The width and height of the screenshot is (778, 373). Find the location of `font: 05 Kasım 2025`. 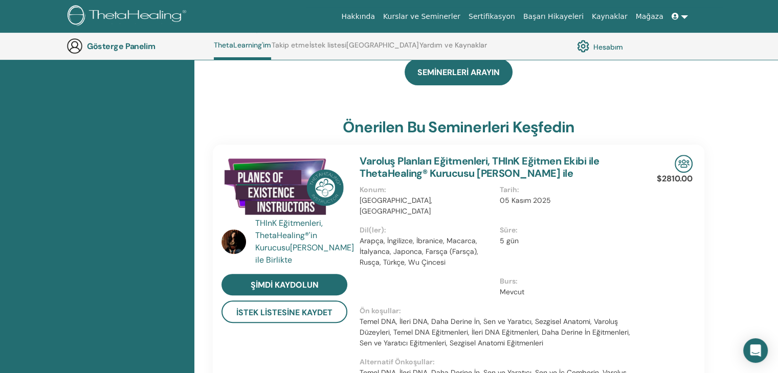

font: 05 Kasım 2025 is located at coordinates (525, 201).